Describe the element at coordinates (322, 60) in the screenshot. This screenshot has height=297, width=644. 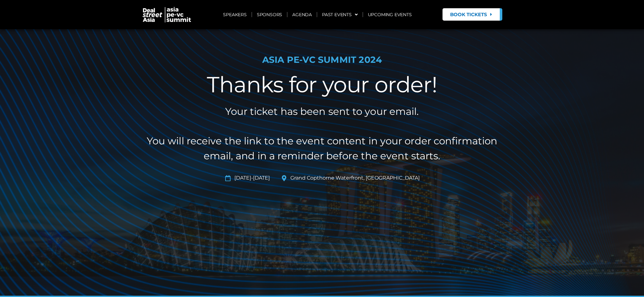
I see `h1: ASIA PE-VC Summit 2024` at that location.